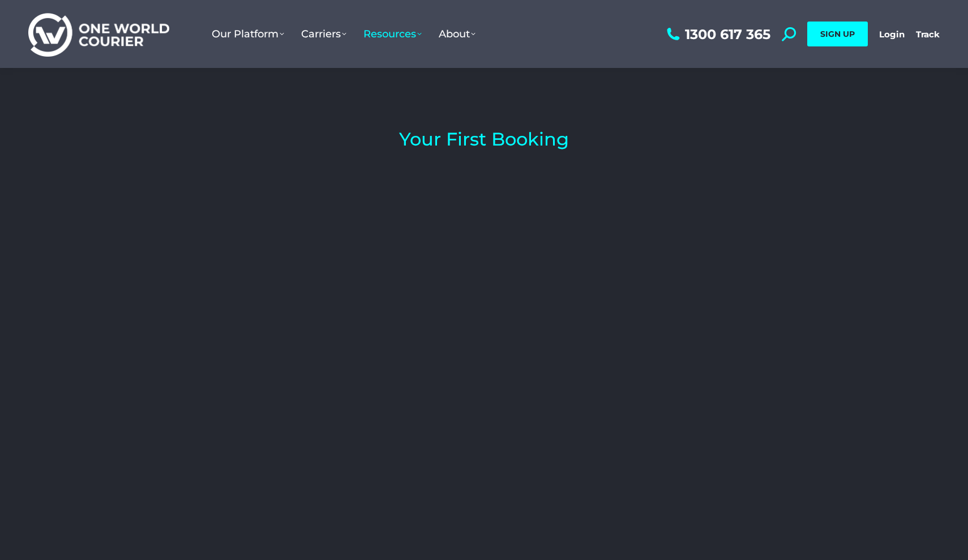 The image size is (968, 560). Describe the element at coordinates (484, 139) in the screenshot. I see `h2: Your First Booking` at that location.